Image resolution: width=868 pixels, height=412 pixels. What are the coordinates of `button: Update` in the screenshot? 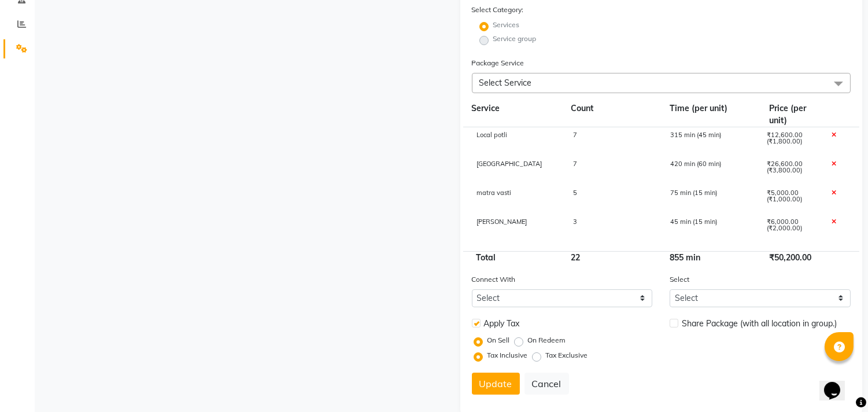 It's located at (495, 383).